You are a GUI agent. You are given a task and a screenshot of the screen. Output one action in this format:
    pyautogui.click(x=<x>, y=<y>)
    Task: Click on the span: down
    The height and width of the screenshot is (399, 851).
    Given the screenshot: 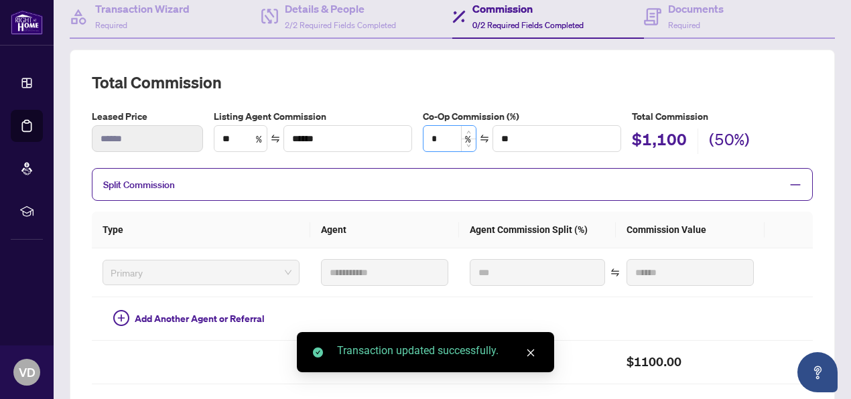 What is the action you would take?
    pyautogui.click(x=468, y=145)
    